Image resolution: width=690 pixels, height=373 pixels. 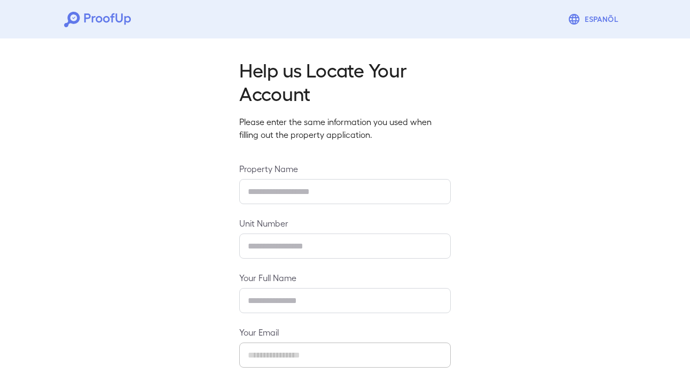 I want to click on button: Espanõl, so click(x=594, y=19).